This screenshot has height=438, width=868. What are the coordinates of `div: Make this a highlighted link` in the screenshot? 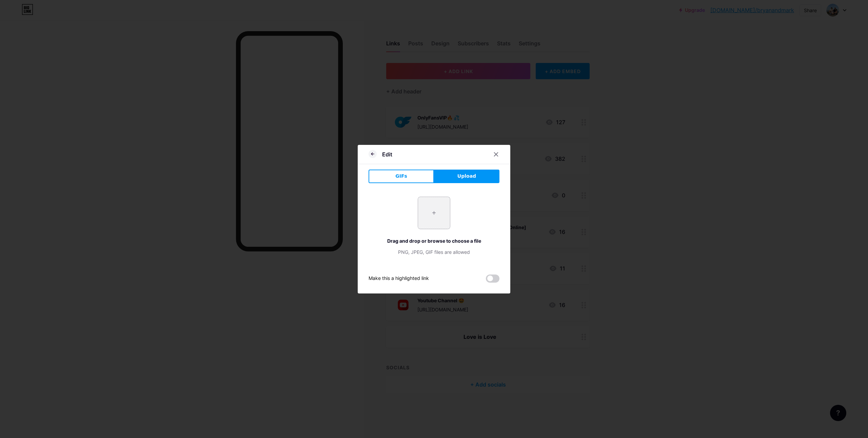 It's located at (399, 279).